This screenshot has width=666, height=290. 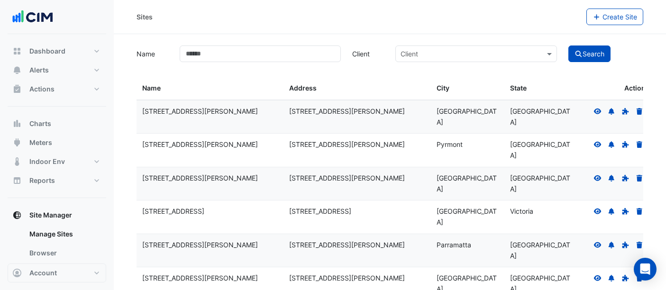 I want to click on div: Sites, so click(x=145, y=17).